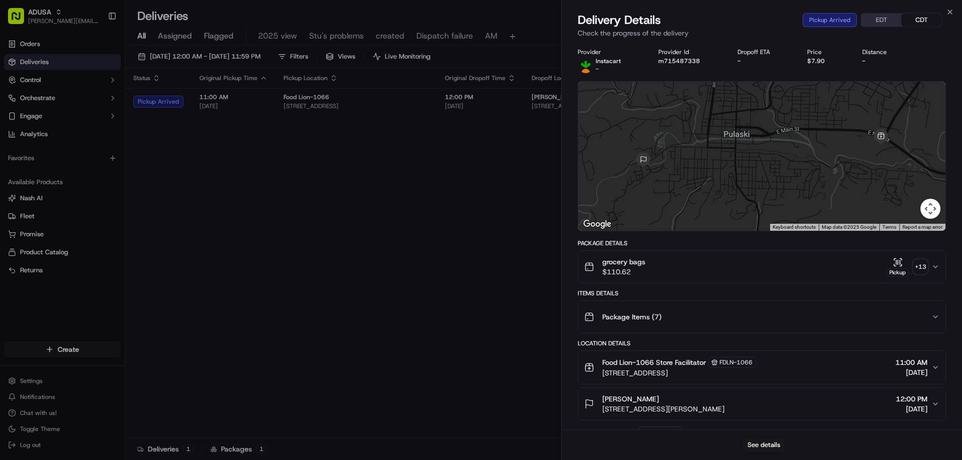 This screenshot has height=460, width=962. Describe the element at coordinates (920, 267) in the screenshot. I see `div: + 13` at that location.